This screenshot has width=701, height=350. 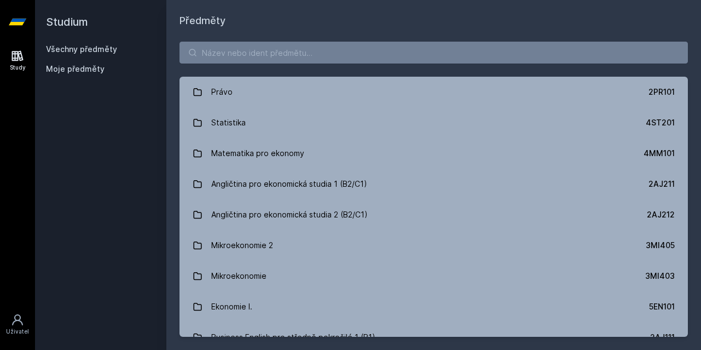 I want to click on a: Ekonomie I. 5EN101, so click(x=434, y=307).